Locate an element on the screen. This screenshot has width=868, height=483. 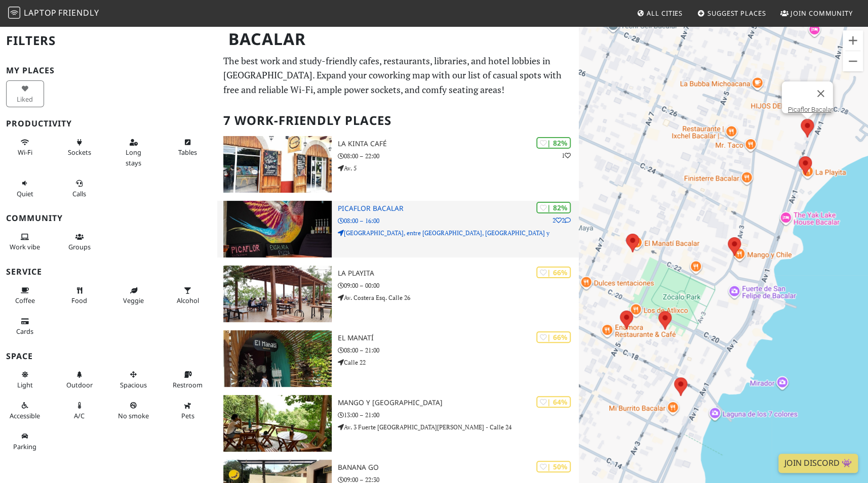
img: LaptopFriendly is located at coordinates (14, 12).